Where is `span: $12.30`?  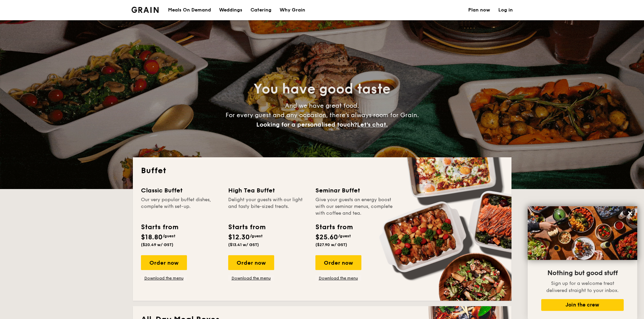 span: $12.30 is located at coordinates (239, 237).